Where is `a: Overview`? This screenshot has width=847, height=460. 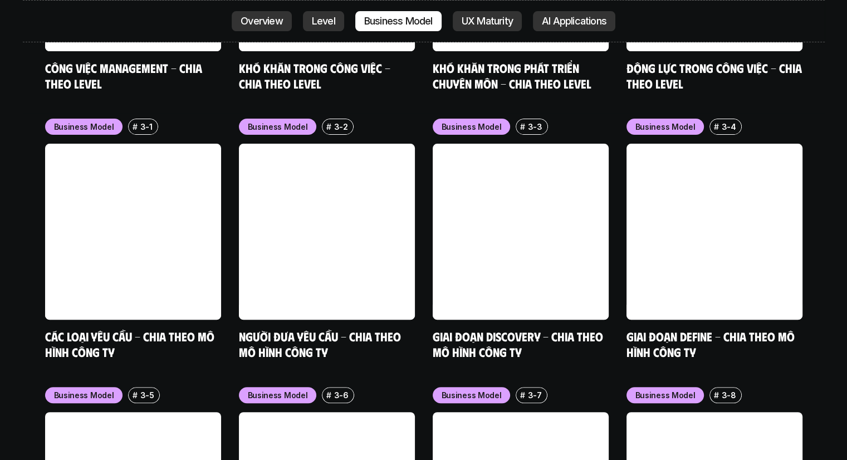 a: Overview is located at coordinates (262, 21).